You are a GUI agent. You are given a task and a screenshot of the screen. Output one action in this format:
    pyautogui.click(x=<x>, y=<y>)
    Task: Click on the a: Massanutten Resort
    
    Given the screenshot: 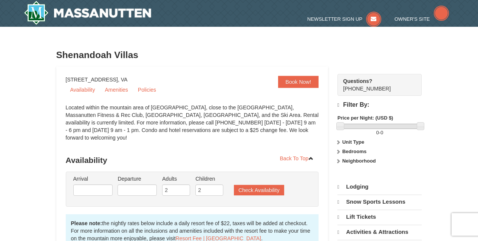 What is the action you would take?
    pyautogui.click(x=88, y=13)
    